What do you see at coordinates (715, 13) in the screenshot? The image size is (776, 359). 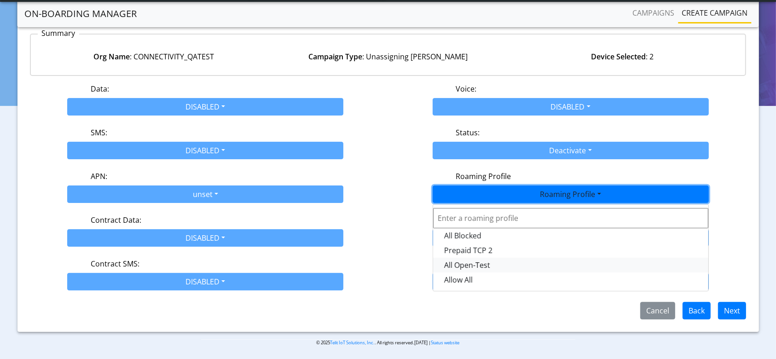 I see `a: Create campaign` at bounding box center [715, 13].